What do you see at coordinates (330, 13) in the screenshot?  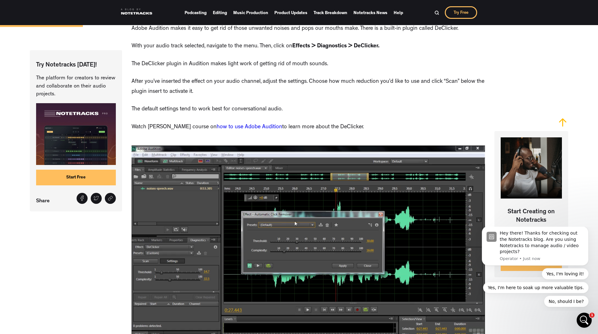 I see `a: Track Breakdown` at bounding box center [330, 13].